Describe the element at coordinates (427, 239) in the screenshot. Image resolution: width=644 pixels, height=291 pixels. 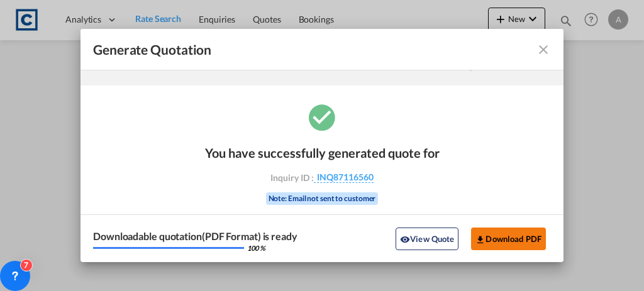
I see `button: icon-eyeView Quote` at that location.